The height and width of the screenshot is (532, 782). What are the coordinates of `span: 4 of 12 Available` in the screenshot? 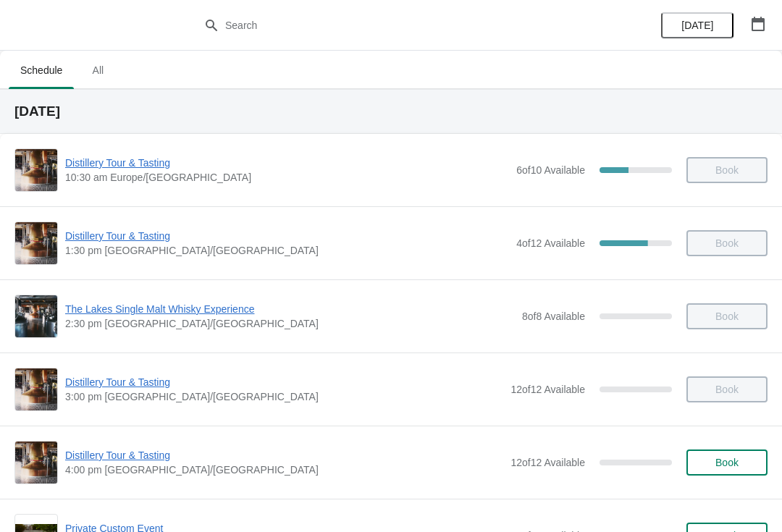 It's located at (550, 243).